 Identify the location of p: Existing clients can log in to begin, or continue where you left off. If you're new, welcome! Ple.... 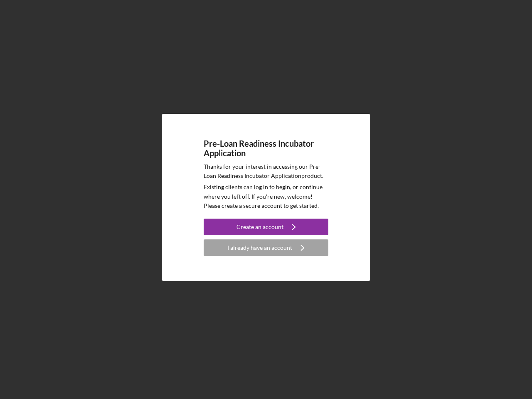
(266, 196).